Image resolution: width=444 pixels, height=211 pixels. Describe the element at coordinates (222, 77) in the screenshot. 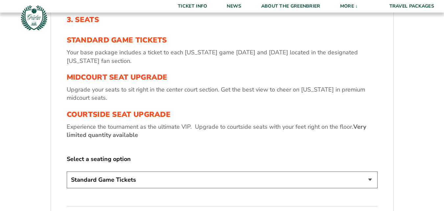

I see `h3: Midcourt Seat Upgrade` at that location.